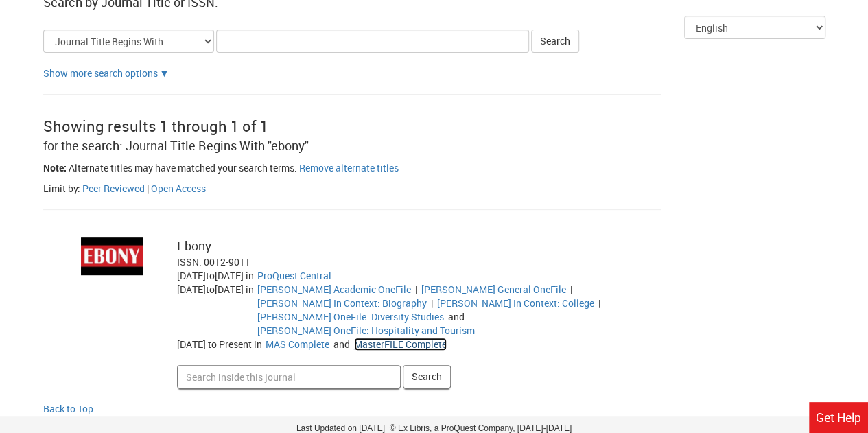 The width and height of the screenshot is (868, 433). Describe the element at coordinates (179, 188) in the screenshot. I see `a: Filter by peer open access` at that location.